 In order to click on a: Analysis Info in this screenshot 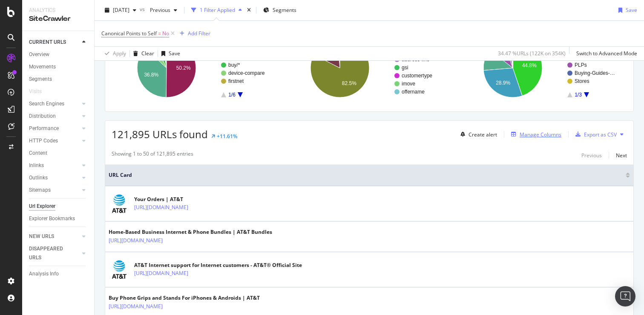, I will do `click(58, 274)`.